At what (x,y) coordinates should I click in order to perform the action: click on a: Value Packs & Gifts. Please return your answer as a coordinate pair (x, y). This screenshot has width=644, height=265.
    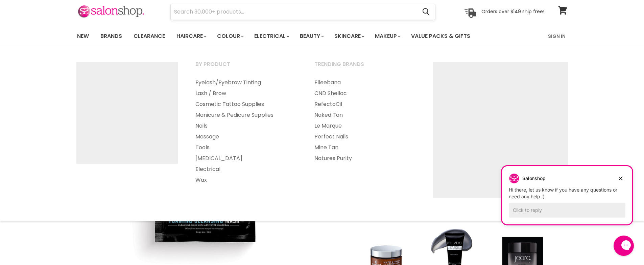
    Looking at the image, I should click on (441, 37).